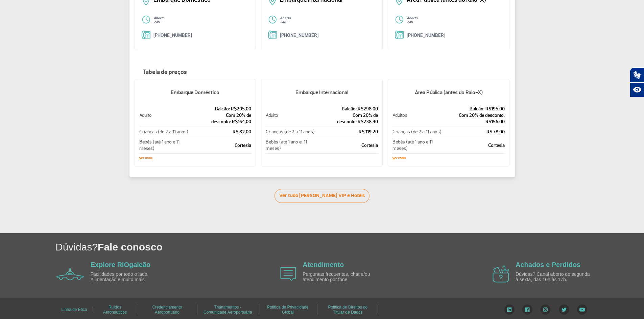  I want to click on p: Balcão: R$195,00, so click(474, 109).